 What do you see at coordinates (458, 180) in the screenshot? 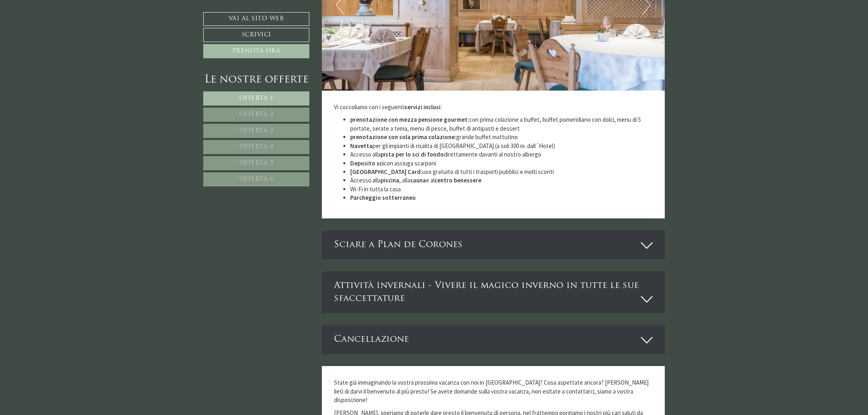
I see `strong: centro benessere` at bounding box center [458, 180].